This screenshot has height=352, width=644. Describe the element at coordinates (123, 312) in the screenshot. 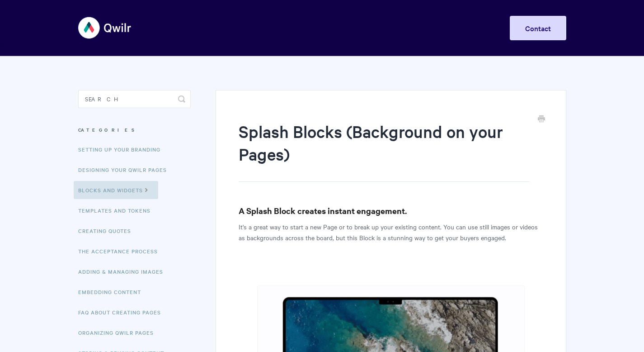

I see `a: FAQ About Creating Pages` at that location.